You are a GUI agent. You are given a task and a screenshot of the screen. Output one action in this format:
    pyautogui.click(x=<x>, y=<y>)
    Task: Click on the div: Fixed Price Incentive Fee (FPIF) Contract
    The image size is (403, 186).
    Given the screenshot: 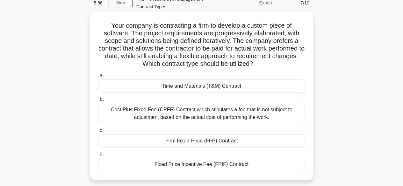 What is the action you would take?
    pyautogui.click(x=202, y=165)
    